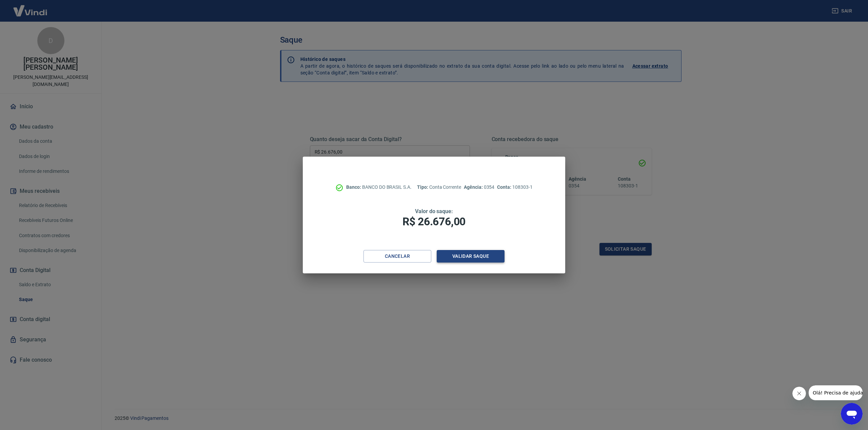  Describe the element at coordinates (434, 211) in the screenshot. I see `span: Valor do saque:` at that location.